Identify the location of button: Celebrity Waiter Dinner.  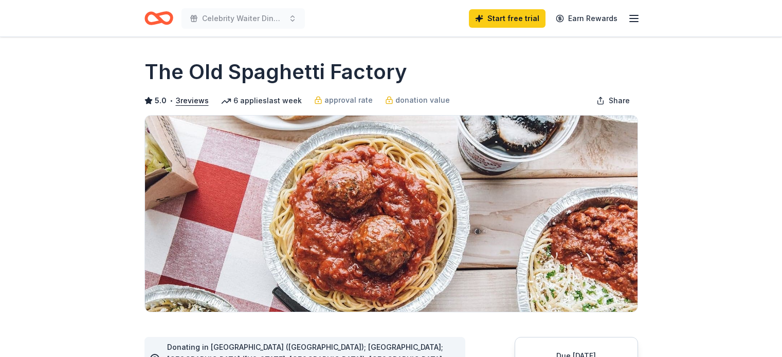
(243, 19).